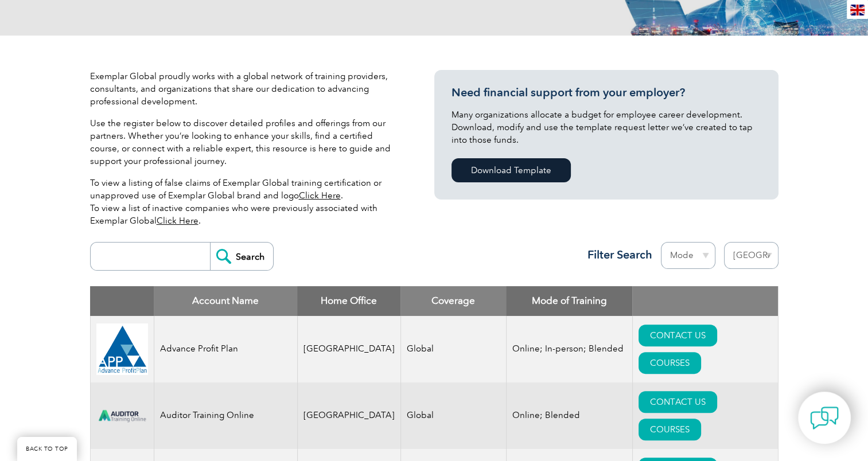 The image size is (868, 461). I want to click on a: Download Template, so click(511, 170).